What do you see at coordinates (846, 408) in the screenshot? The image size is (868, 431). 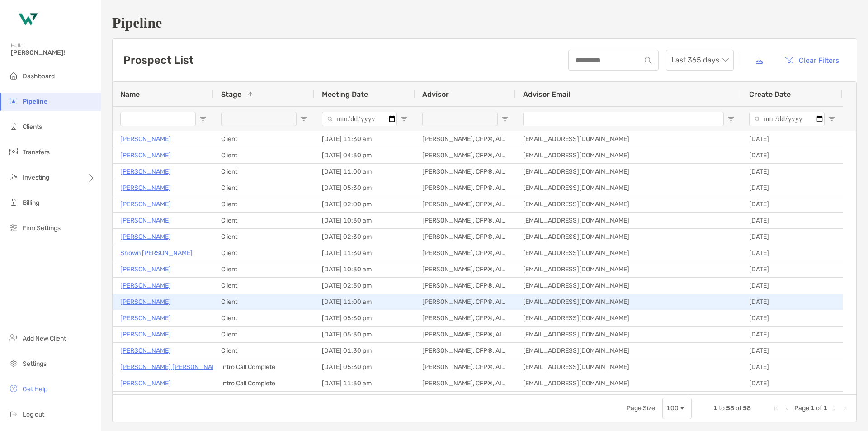 I see `div: Last Page` at bounding box center [846, 408].